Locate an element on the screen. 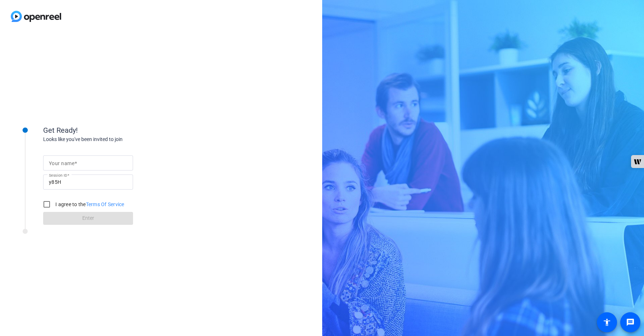 This screenshot has height=336, width=644. div: Looks like you've been invited to join is located at coordinates (115, 139).